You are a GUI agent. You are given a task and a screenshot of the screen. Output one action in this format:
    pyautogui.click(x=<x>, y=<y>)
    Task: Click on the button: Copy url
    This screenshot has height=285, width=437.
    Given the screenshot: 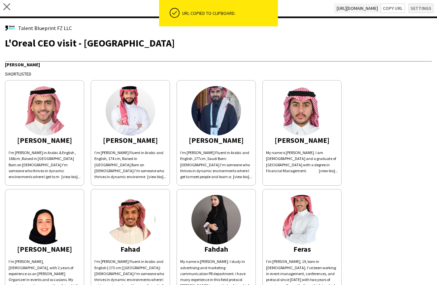 What is the action you would take?
    pyautogui.click(x=393, y=8)
    